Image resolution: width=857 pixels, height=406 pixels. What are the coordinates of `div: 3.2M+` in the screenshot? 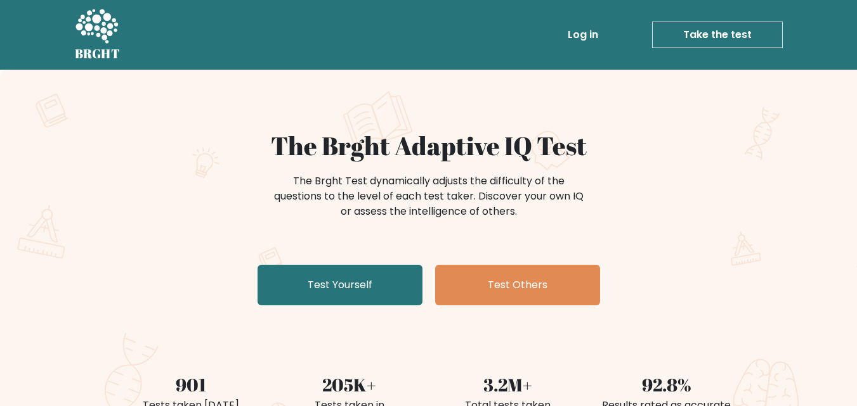 It's located at (508, 385).